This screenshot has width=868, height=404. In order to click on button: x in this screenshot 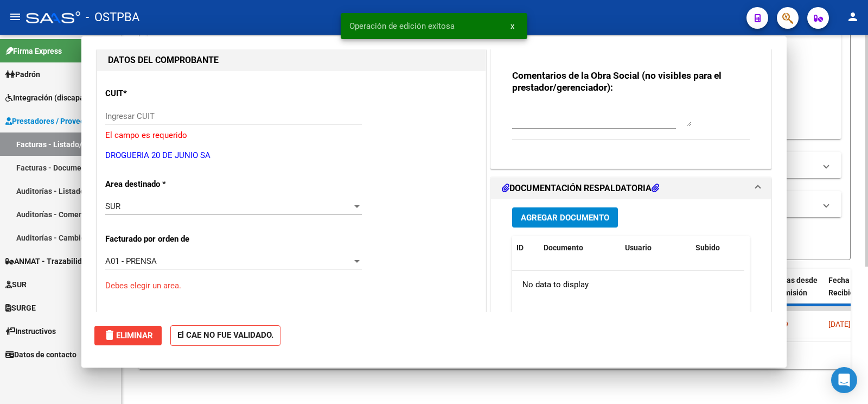, I will do `click(512, 26)`.